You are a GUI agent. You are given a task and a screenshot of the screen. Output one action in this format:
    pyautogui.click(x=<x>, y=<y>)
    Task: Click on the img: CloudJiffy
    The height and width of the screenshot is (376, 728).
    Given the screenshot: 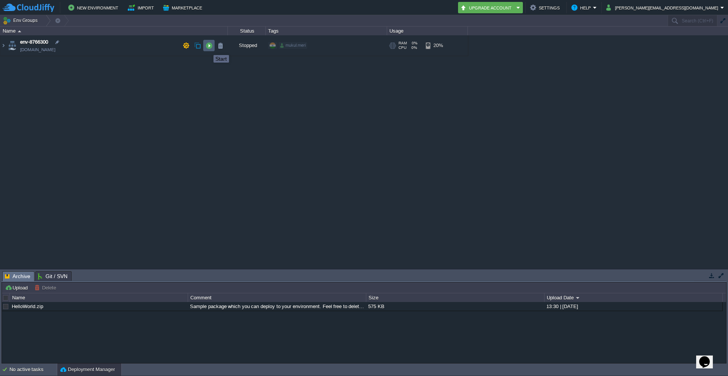 What is the action you would take?
    pyautogui.click(x=28, y=8)
    